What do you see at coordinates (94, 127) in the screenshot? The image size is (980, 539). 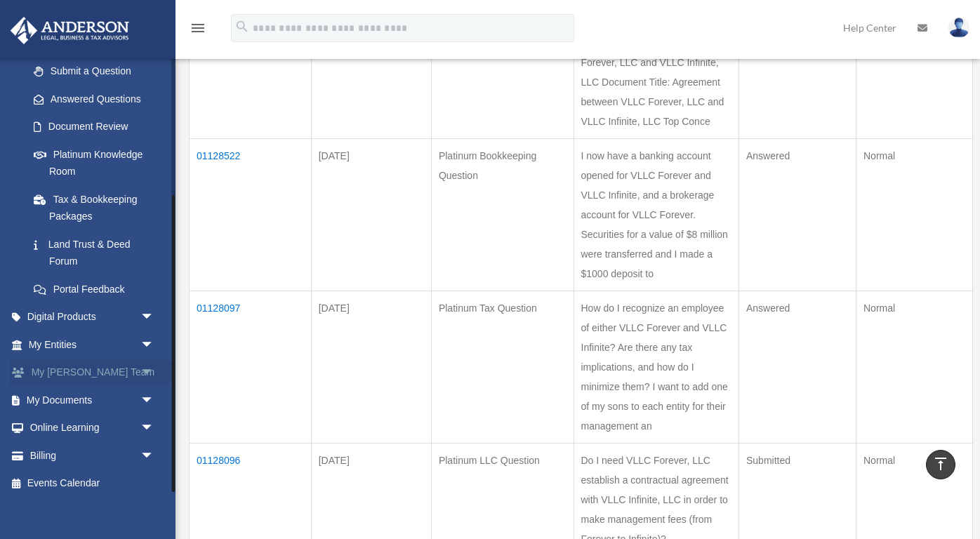 I see `a: Document Review` at bounding box center [94, 127].